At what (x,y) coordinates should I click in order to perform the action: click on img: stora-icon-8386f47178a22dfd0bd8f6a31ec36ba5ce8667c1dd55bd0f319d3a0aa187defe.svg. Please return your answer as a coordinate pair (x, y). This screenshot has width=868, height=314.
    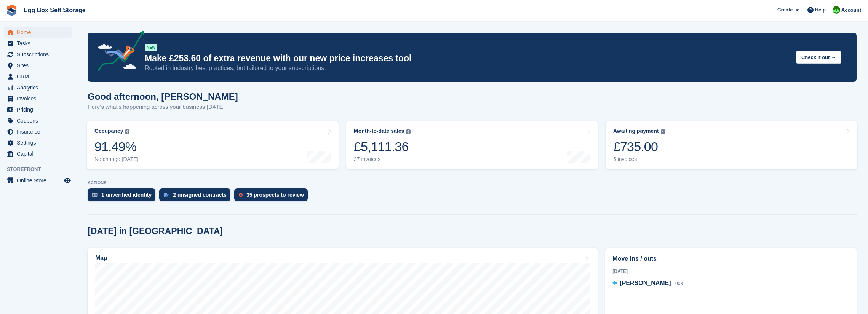
    Looking at the image, I should click on (12, 11).